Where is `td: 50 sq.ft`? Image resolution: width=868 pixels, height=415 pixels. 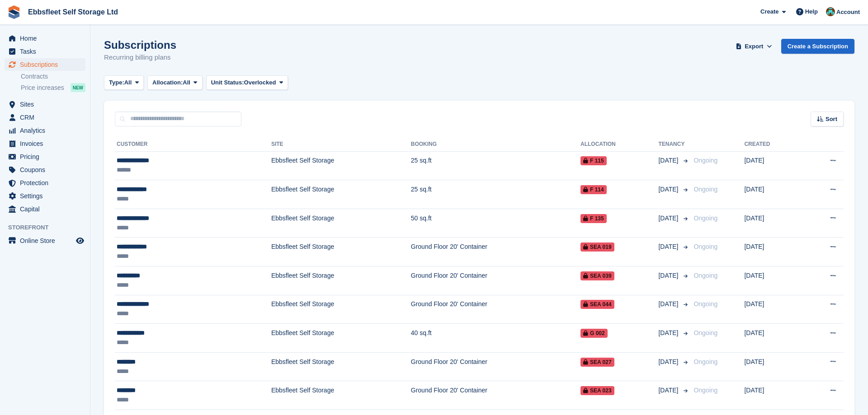 td: 50 sq.ft is located at coordinates (496, 223).